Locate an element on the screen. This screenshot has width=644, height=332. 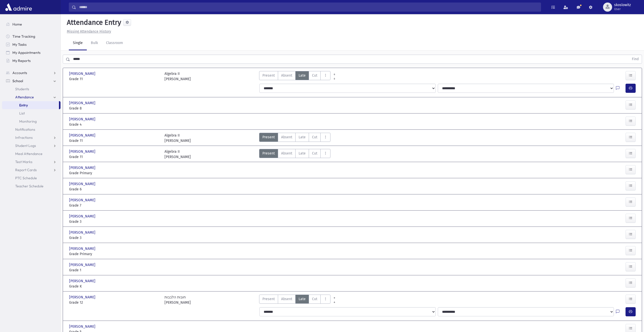
span: Infractions is located at coordinates (24, 137).